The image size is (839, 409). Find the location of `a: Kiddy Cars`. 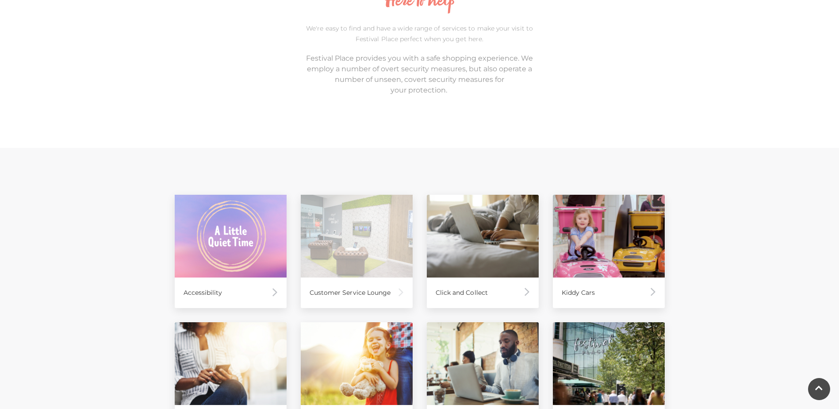

a: Kiddy Cars is located at coordinates (609, 251).